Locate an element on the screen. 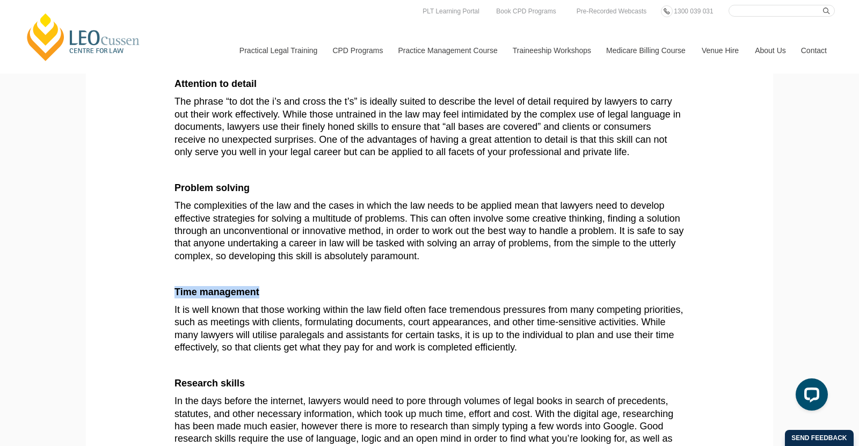 The height and width of the screenshot is (446, 859). a: Venue Hire is located at coordinates (720, 50).